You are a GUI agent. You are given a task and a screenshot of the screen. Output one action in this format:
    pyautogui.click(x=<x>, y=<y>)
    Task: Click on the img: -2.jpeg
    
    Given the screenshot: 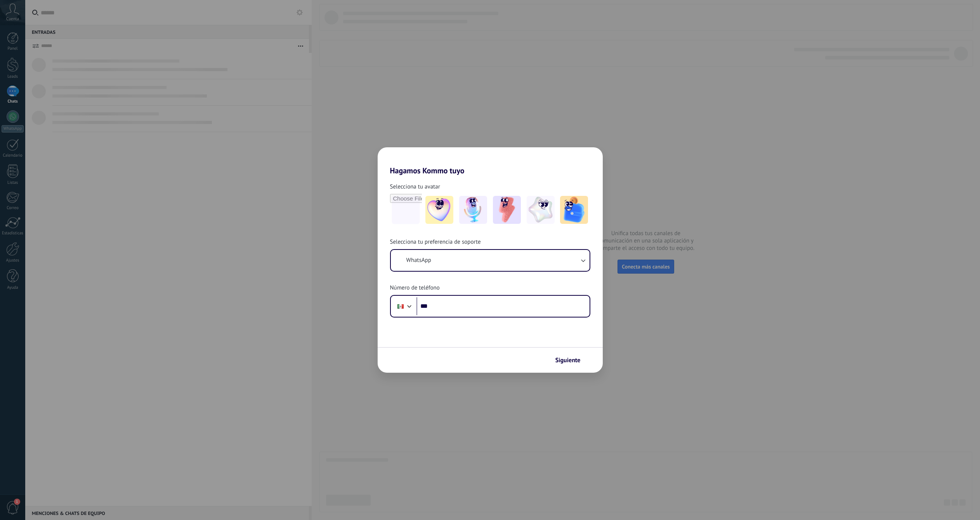 What is the action you would take?
    pyautogui.click(x=473, y=209)
    